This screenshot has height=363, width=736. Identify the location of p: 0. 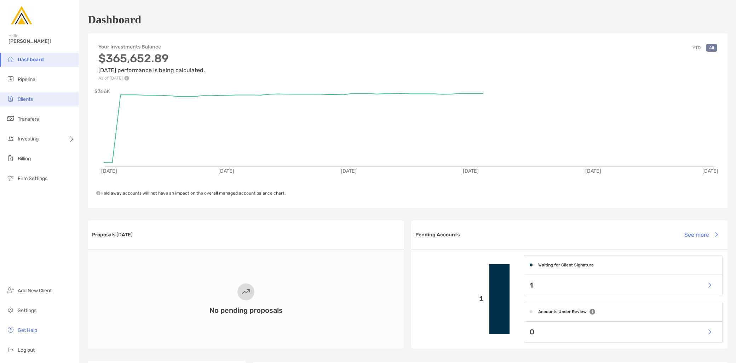
(532, 332).